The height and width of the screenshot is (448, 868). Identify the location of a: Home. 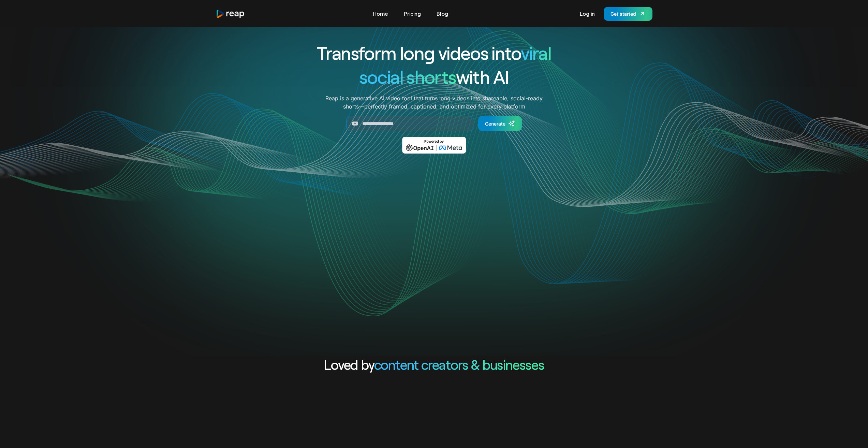
(380, 13).